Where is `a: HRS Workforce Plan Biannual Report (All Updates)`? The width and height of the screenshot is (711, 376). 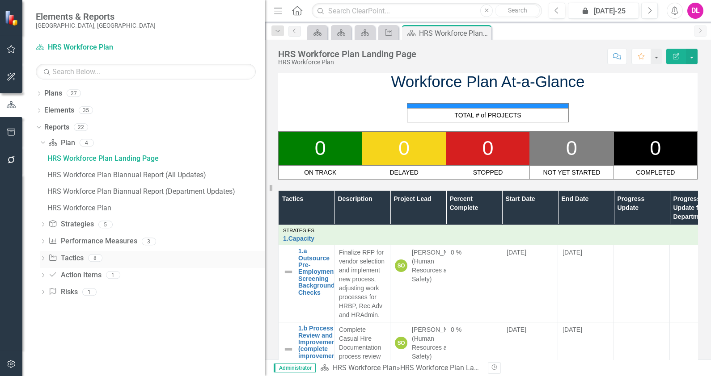
a: HRS Workforce Plan Biannual Report (All Updates) is located at coordinates (155, 175).